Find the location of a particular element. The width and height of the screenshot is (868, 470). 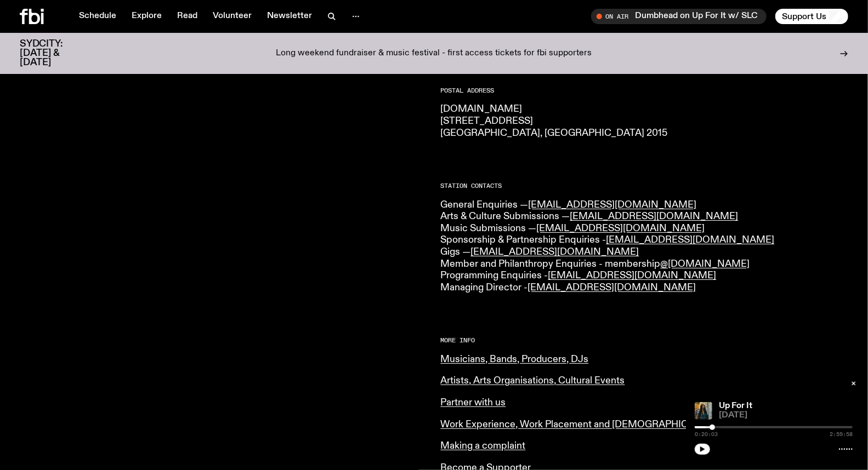

span: Support Us is located at coordinates (804, 17).